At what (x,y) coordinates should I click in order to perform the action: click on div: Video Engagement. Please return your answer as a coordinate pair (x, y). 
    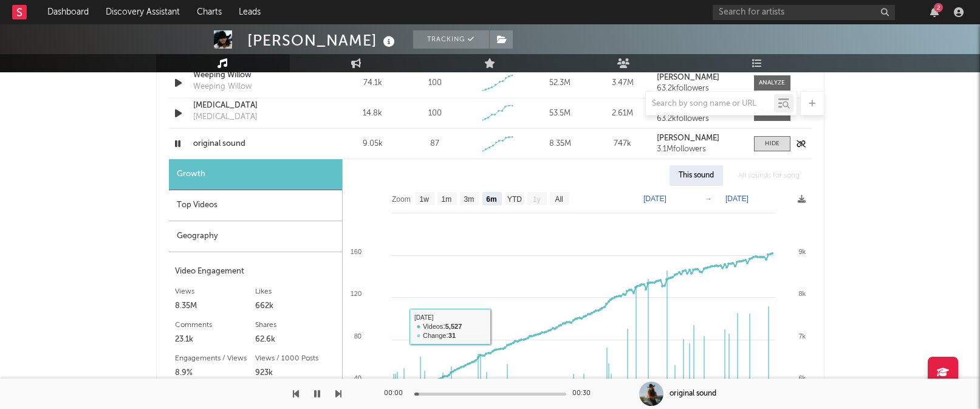
    Looking at the image, I should click on (255, 272).